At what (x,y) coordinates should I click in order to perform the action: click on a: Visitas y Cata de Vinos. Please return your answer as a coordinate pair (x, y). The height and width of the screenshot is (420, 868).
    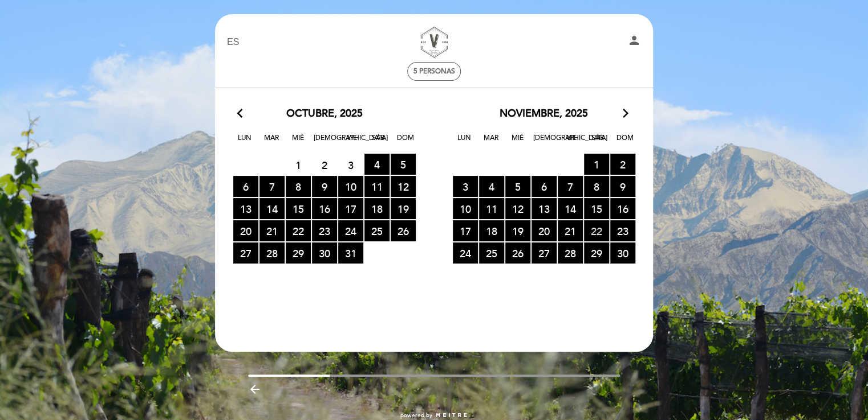
    Looking at the image, I should click on (434, 42).